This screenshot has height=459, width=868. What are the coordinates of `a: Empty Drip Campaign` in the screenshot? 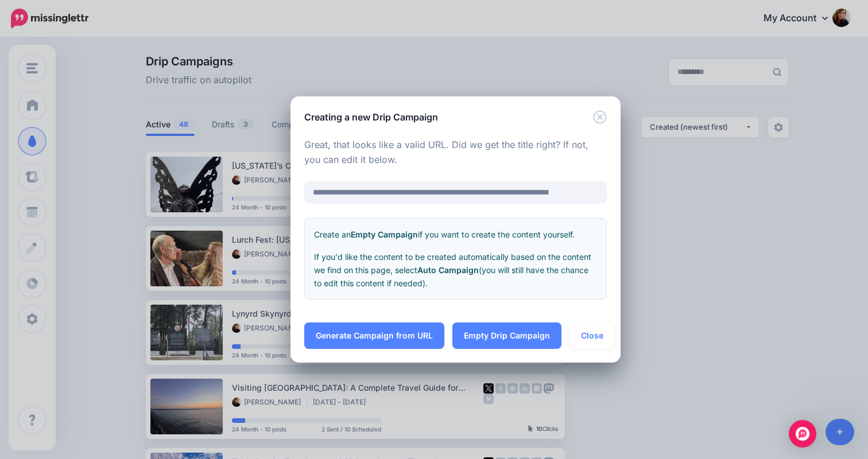 It's located at (507, 336).